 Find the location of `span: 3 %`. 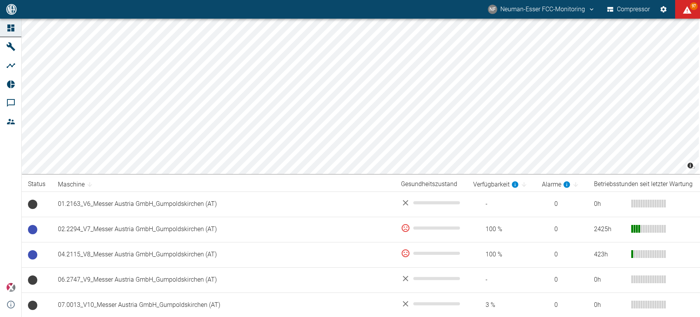

span: 3 % is located at coordinates (502, 305).